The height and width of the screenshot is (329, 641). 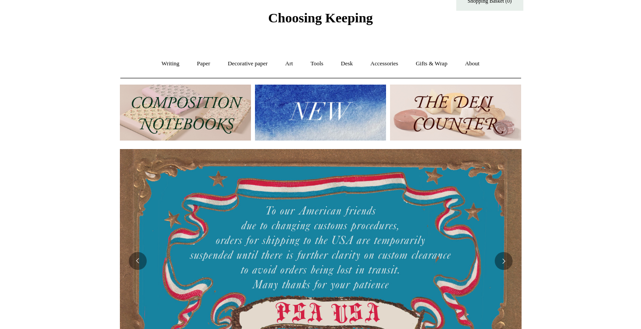 What do you see at coordinates (455, 112) in the screenshot?
I see `img: The Deli Counter` at bounding box center [455, 112].